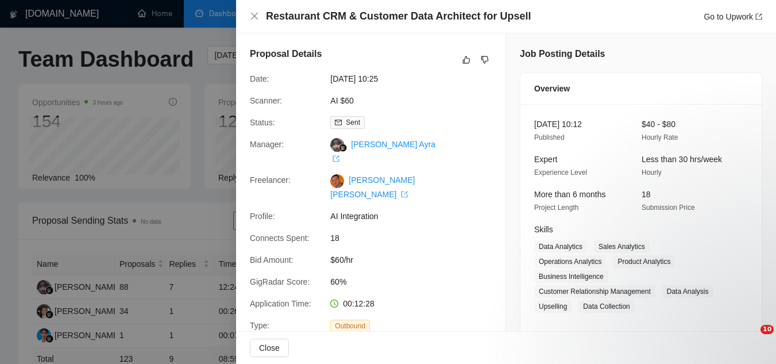 The height and width of the screenshot is (364, 776). Describe the element at coordinates (622, 246) in the screenshot. I see `span: Sales Analytics` at that location.